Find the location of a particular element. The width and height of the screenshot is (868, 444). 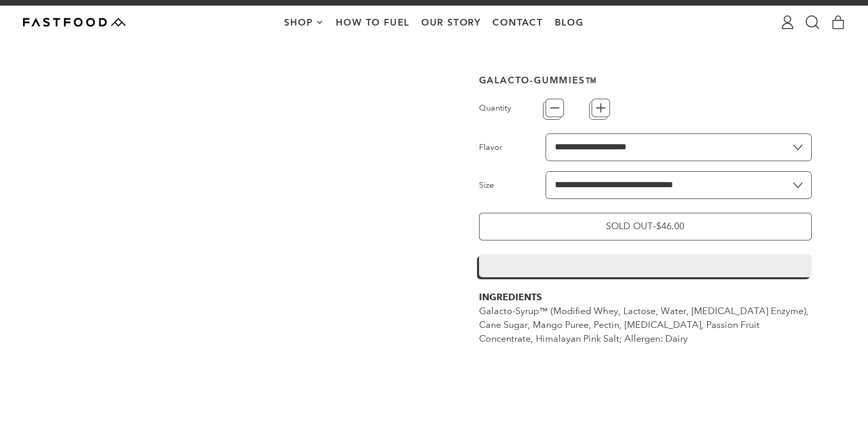

span: $46.00 is located at coordinates (670, 226).